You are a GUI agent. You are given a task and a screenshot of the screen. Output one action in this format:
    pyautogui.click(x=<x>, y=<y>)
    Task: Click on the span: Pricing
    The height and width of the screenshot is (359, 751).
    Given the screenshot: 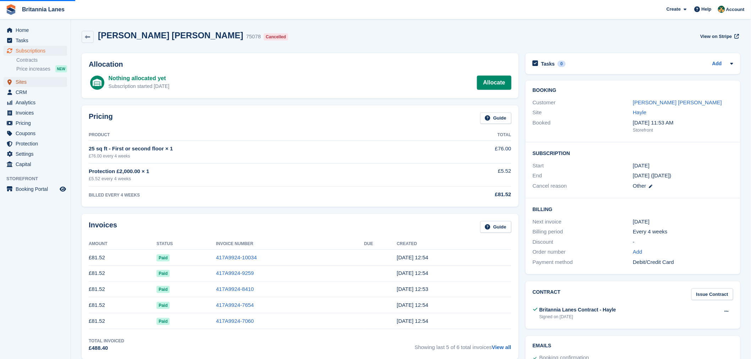 What is the action you would take?
    pyautogui.click(x=37, y=123)
    